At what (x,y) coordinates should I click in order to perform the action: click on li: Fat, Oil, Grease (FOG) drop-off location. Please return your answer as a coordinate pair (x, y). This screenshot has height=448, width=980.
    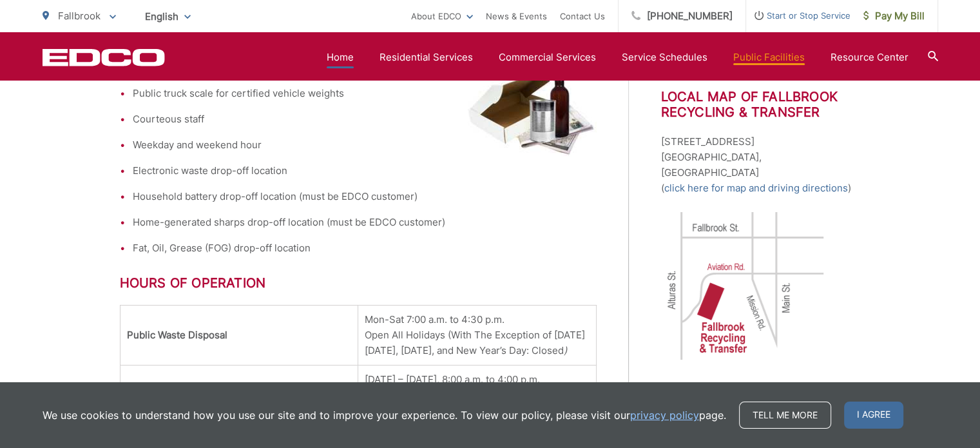
    Looking at the image, I should click on (364, 248).